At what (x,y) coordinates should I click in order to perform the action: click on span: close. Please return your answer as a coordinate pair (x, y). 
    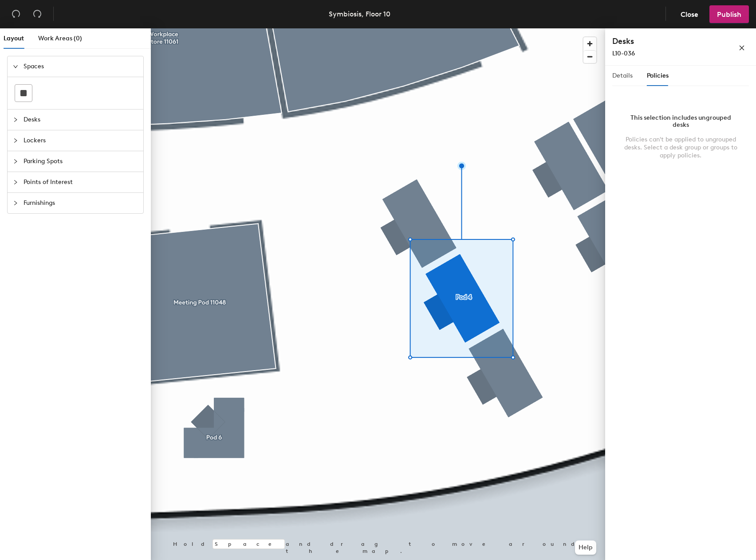
    Looking at the image, I should click on (741, 48).